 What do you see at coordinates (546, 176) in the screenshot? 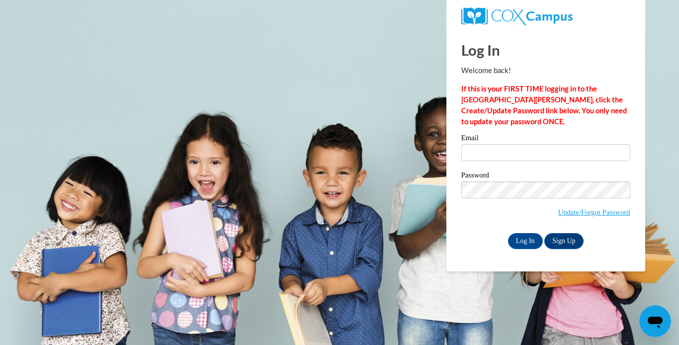
I see `label: Password` at bounding box center [546, 176].